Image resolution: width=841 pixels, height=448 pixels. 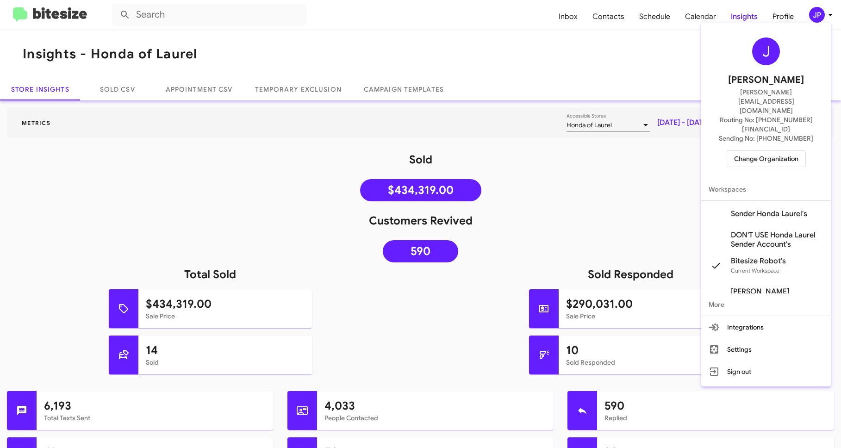 I want to click on span: Current Workspace, so click(x=755, y=270).